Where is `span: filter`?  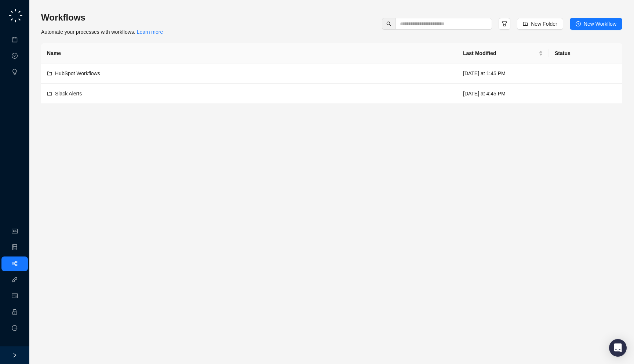 span: filter is located at coordinates (505, 24).